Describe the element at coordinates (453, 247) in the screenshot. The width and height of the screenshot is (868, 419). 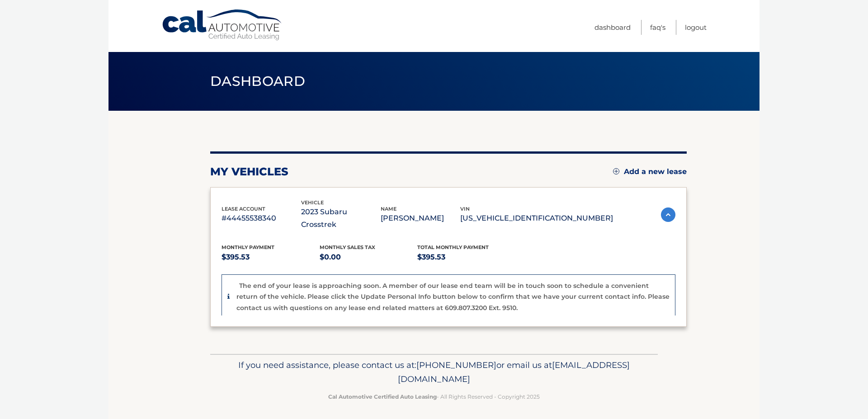
I see `span: Total Monthly Payment` at that location.